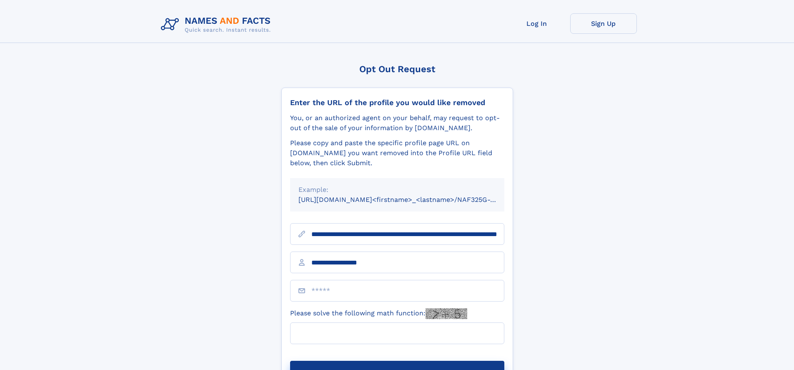 This screenshot has height=370, width=794. Describe the element at coordinates (218, 25) in the screenshot. I see `img: Logo Names and Facts` at that location.